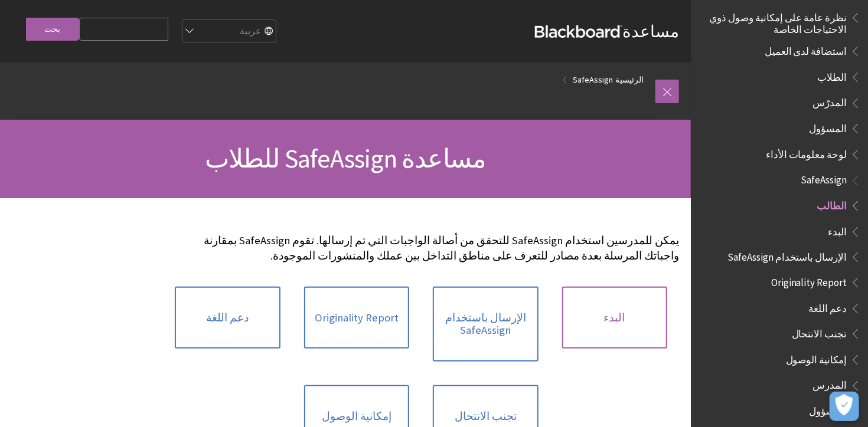 Image resolution: width=868 pixels, height=427 pixels. I want to click on a: الرئيسية, so click(629, 80).